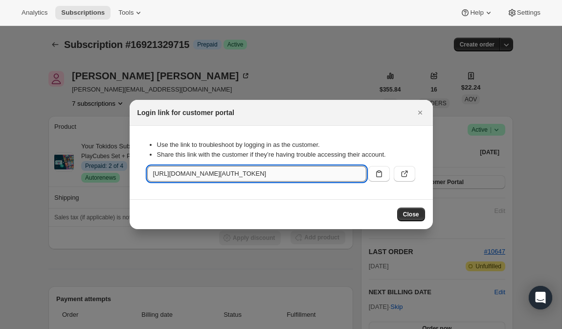  Describe the element at coordinates (540, 297) in the screenshot. I see `div: Open Intercom Messenger` at that location.